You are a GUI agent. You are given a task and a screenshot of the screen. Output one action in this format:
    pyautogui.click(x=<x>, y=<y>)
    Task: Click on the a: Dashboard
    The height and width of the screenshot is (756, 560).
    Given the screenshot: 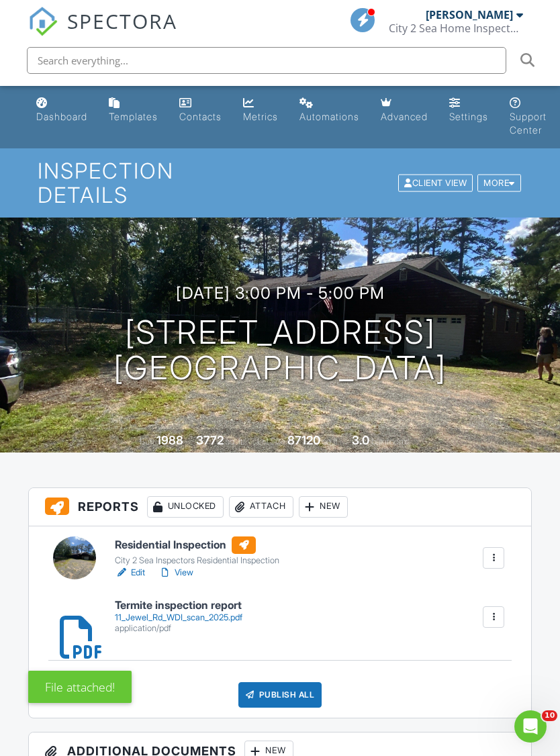 What is the action you would take?
    pyautogui.click(x=62, y=110)
    